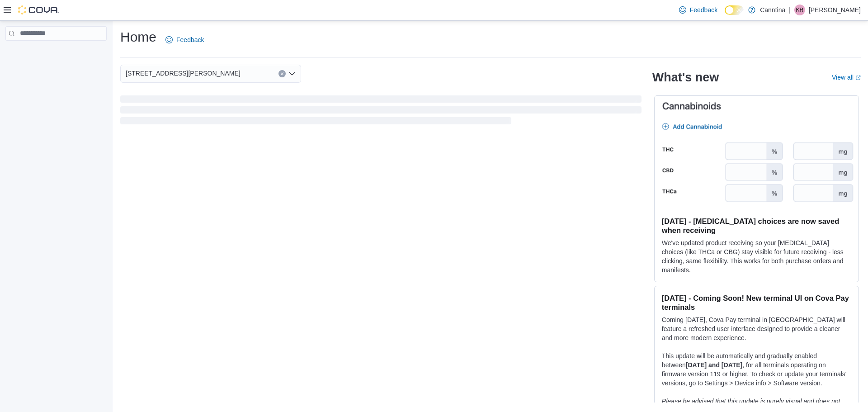  What do you see at coordinates (858, 78) in the screenshot?
I see `svg: External link` at bounding box center [858, 78].